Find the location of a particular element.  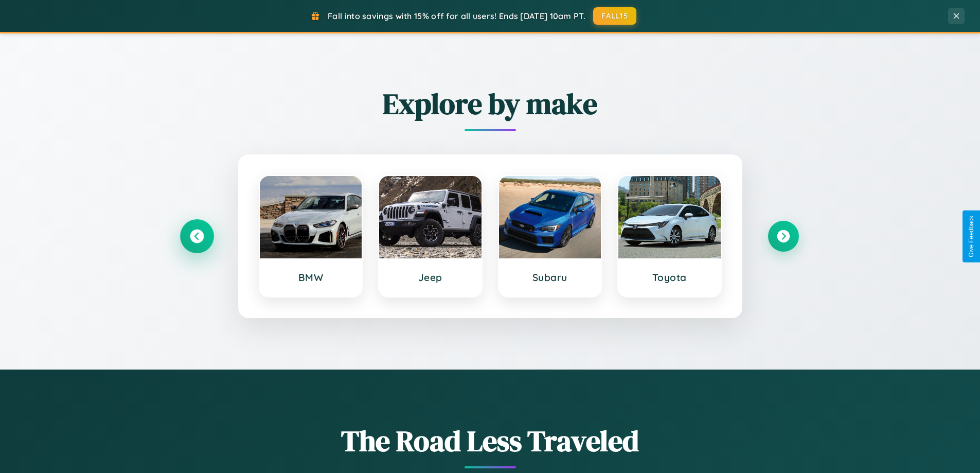

h3: Toyota is located at coordinates (670, 278).